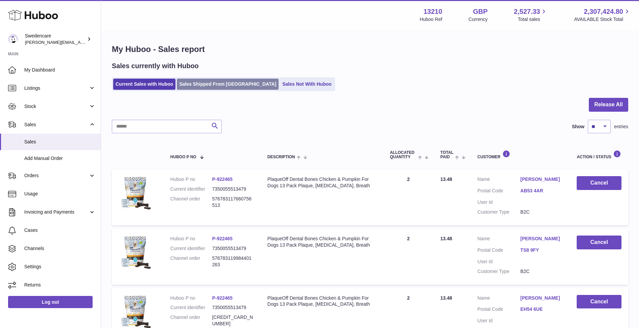 The image size is (639, 328). What do you see at coordinates (621, 126) in the screenshot?
I see `span: entries` at bounding box center [621, 126].